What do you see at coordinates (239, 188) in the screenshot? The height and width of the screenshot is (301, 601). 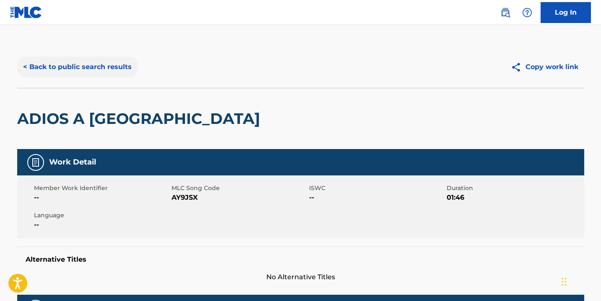 I see `span: MLC Song Code` at bounding box center [239, 188].